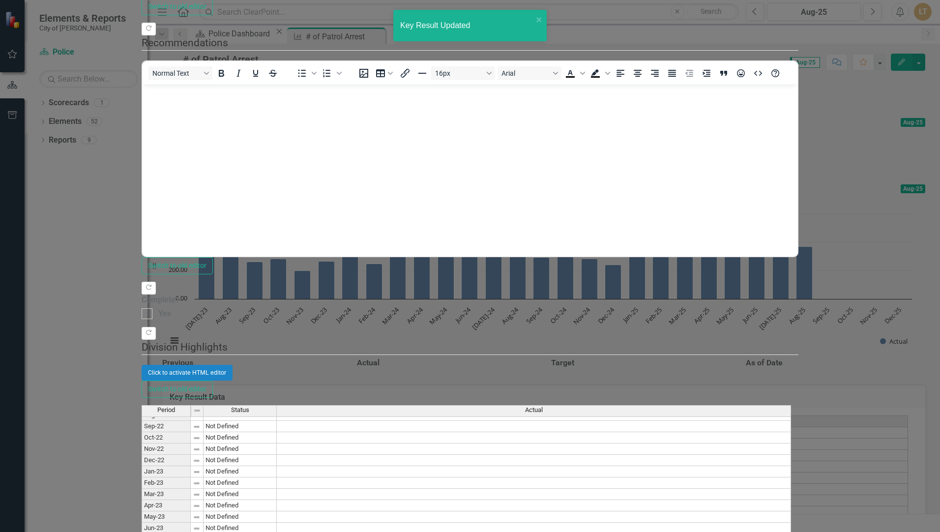 The height and width of the screenshot is (532, 940). I want to click on div: Bullet list, so click(306, 73).